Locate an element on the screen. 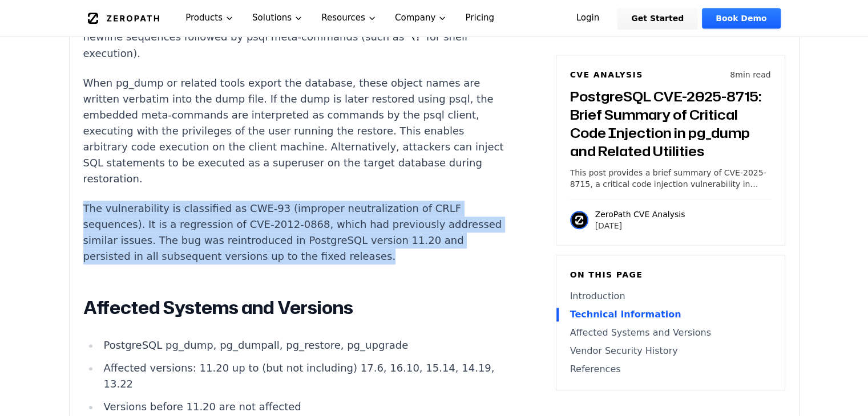 This screenshot has width=868, height=416. a: References is located at coordinates (671, 370).